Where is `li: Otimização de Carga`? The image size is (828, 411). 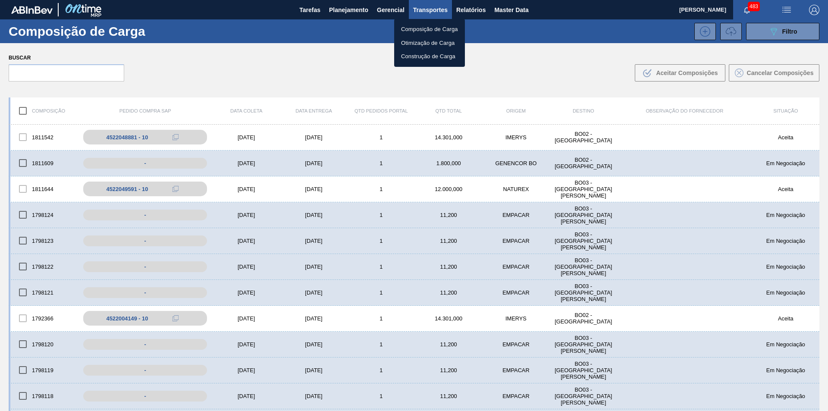 li: Otimização de Carga is located at coordinates (430, 43).